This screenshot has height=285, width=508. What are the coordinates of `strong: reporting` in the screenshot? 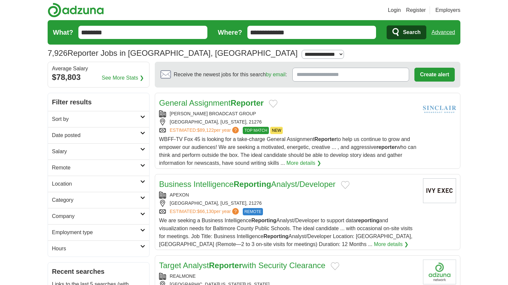 It's located at (368, 220).